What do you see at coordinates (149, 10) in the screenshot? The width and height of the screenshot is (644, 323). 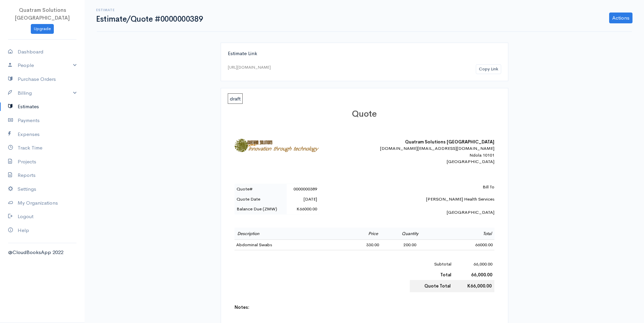 I see `h6: Estimate` at bounding box center [149, 10].